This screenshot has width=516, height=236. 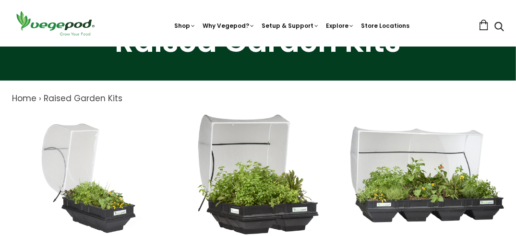 I want to click on a: Store Locations, so click(x=385, y=25).